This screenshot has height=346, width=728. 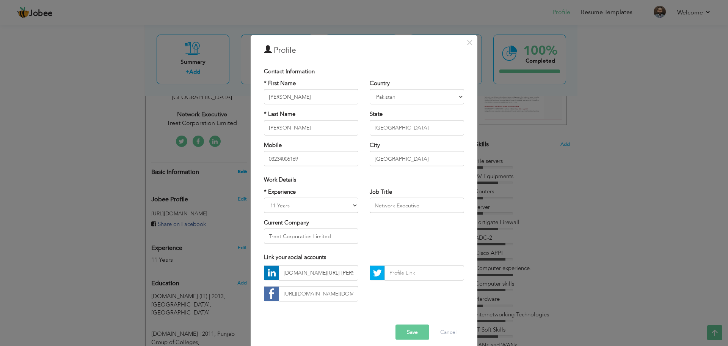 What do you see at coordinates (272, 293) in the screenshot?
I see `img: facebook` at bounding box center [272, 293].